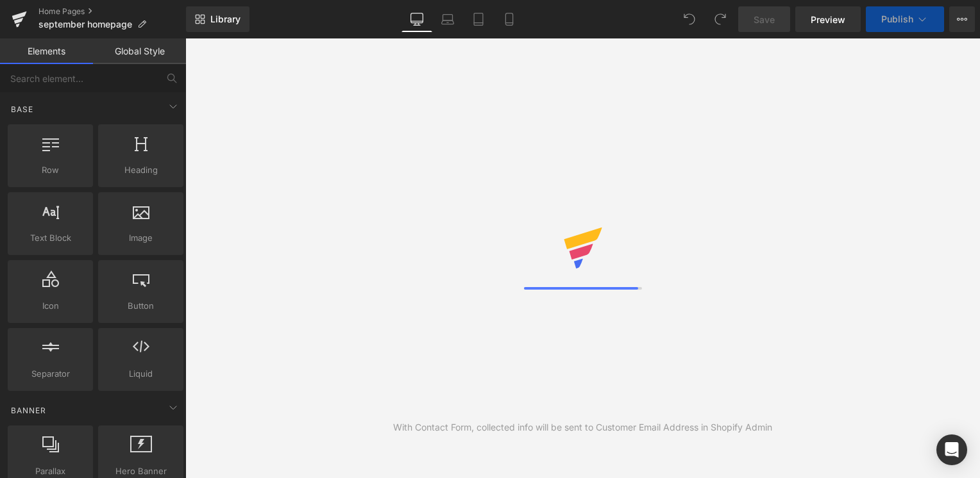  I want to click on div: With Contact Form, collected info will be sent to Customer Email Address in Shopify Admin, so click(582, 427).